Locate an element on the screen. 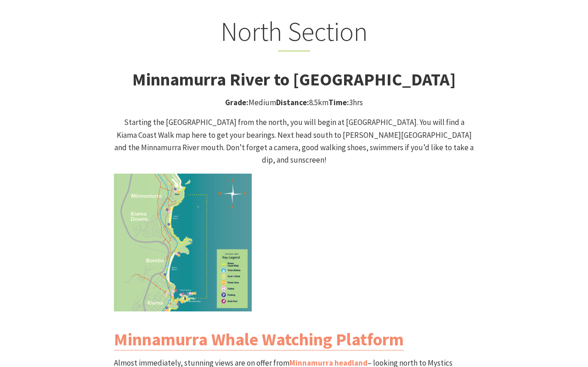 The image size is (588, 367). strong: Time: is located at coordinates (338, 103).